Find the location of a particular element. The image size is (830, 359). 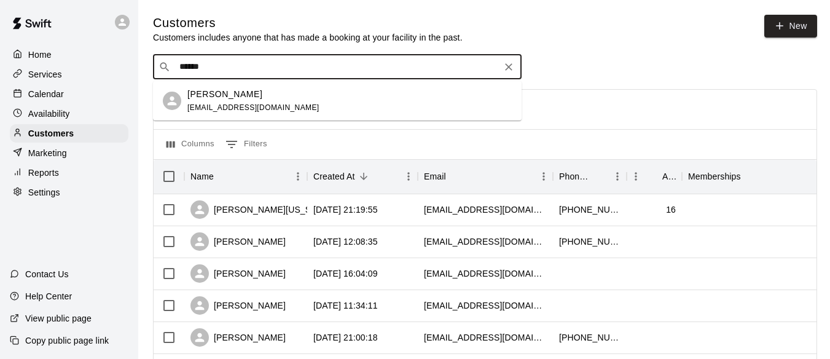

p: Home is located at coordinates (40, 55).